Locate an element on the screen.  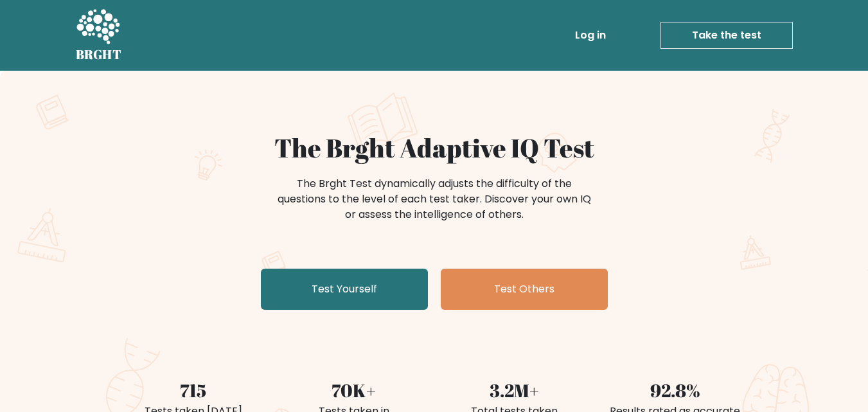
div: The Brght Test dynamically adjusts the difficulty of the questions to the level of each test take... is located at coordinates (434, 200).